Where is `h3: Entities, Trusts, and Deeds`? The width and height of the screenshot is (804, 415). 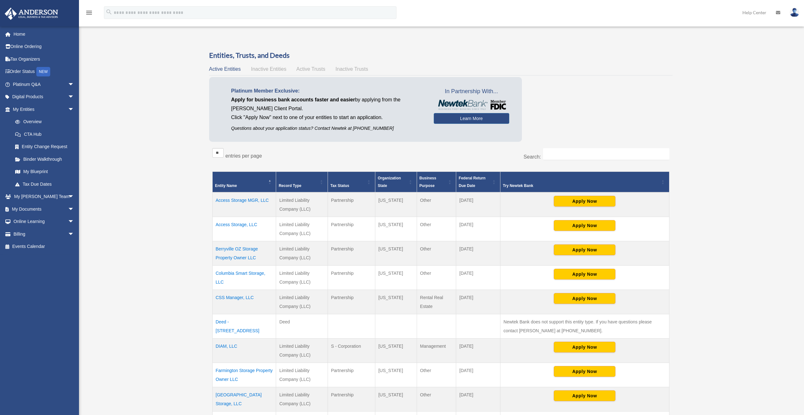
h3: Entities, Trusts, and Deeds is located at coordinates (441, 55).